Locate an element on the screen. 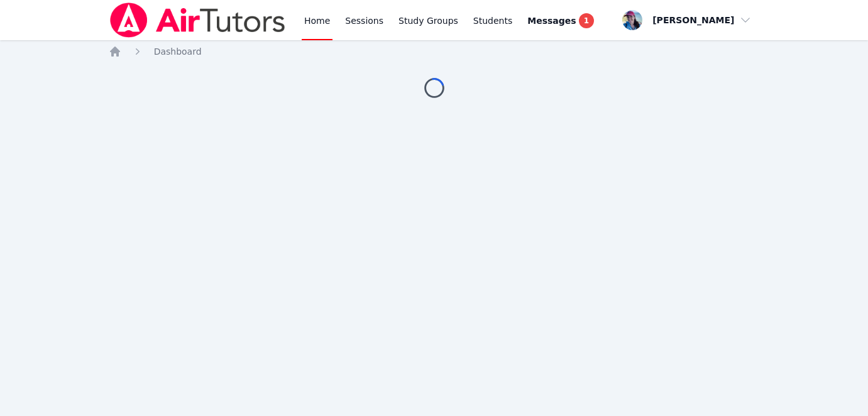  span: Dashboard is located at coordinates (178, 52).